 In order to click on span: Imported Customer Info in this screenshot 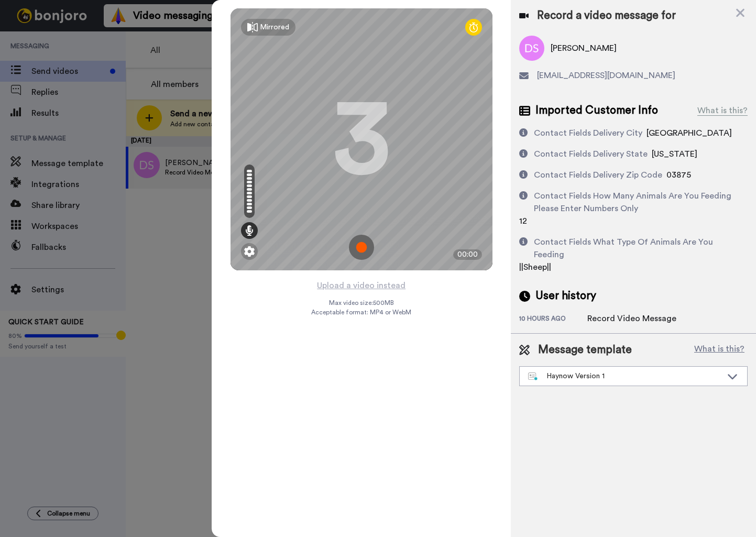, I will do `click(597, 110)`.